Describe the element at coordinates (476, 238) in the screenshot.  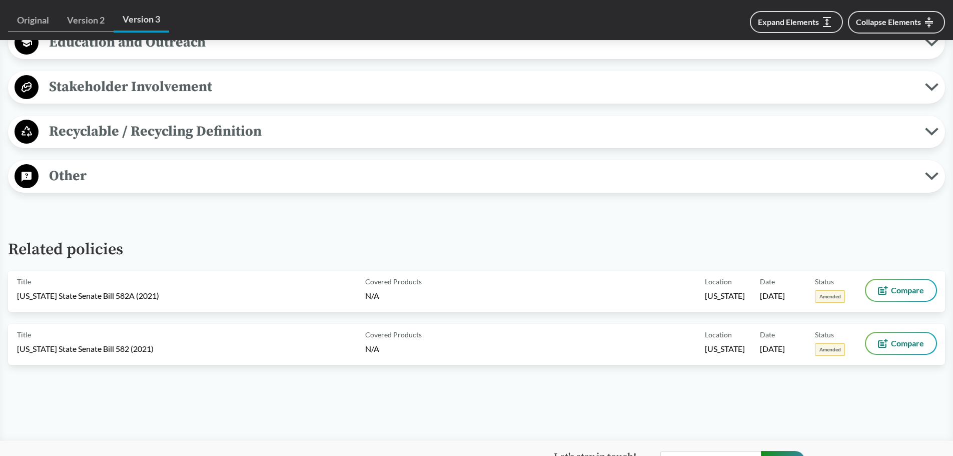
I see `h2: Related policies` at that location.